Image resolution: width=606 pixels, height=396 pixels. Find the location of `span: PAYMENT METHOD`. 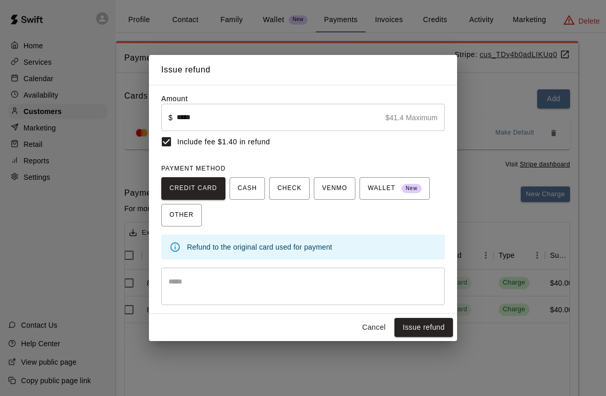

span: PAYMENT METHOD is located at coordinates (193, 168).